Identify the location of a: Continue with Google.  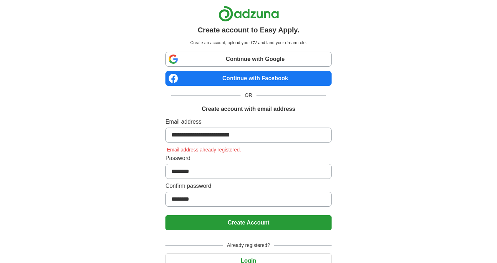
(248, 59).